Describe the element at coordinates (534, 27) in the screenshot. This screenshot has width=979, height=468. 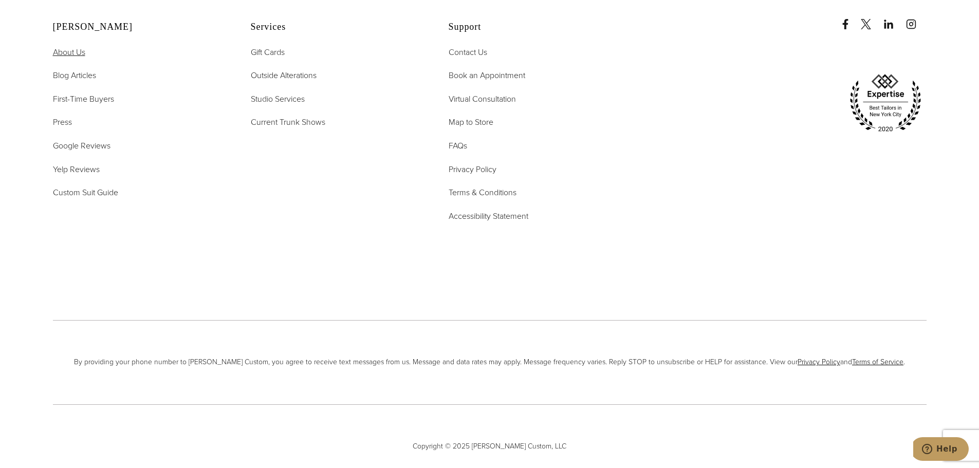
I see `h2: Support` at that location.